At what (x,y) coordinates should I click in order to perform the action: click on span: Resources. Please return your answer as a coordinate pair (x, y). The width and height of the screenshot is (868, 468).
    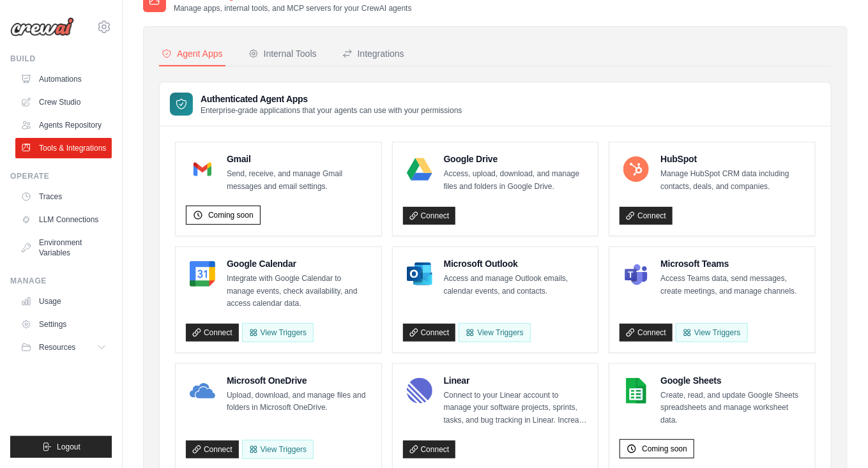
    Looking at the image, I should click on (57, 348).